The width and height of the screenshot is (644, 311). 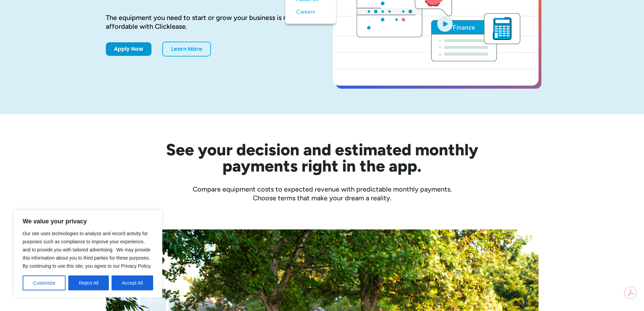 What do you see at coordinates (322, 158) in the screenshot?
I see `h2: See your decision and estimated monthly payments right in the app.` at bounding box center [322, 158].